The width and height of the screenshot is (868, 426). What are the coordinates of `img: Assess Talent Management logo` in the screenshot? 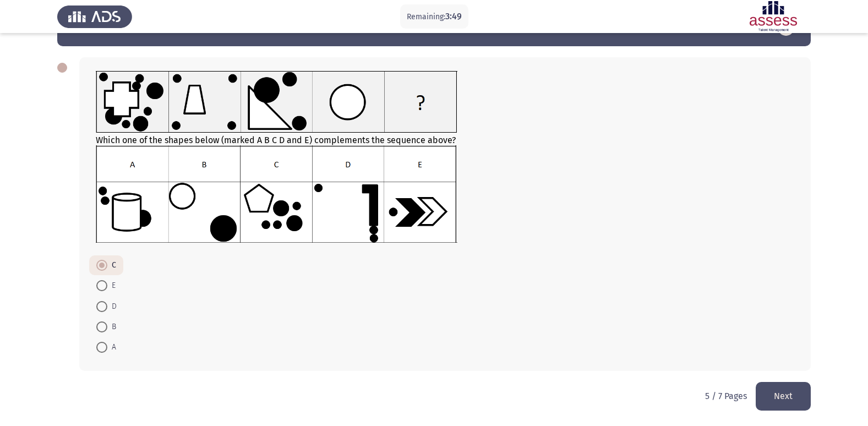 It's located at (95, 17).